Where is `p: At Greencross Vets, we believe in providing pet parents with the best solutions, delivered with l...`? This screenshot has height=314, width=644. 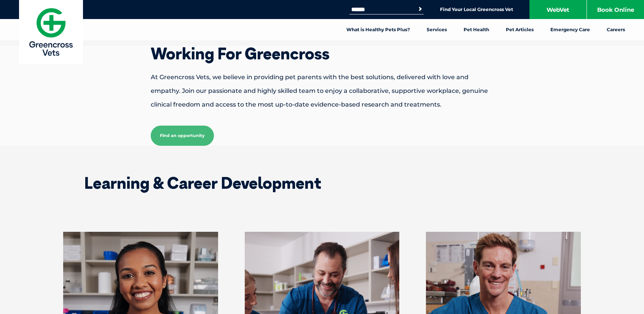
p: At Greencross Vets, we believe in providing pet parents with the best solutions, delivered with l... is located at coordinates (322, 91).